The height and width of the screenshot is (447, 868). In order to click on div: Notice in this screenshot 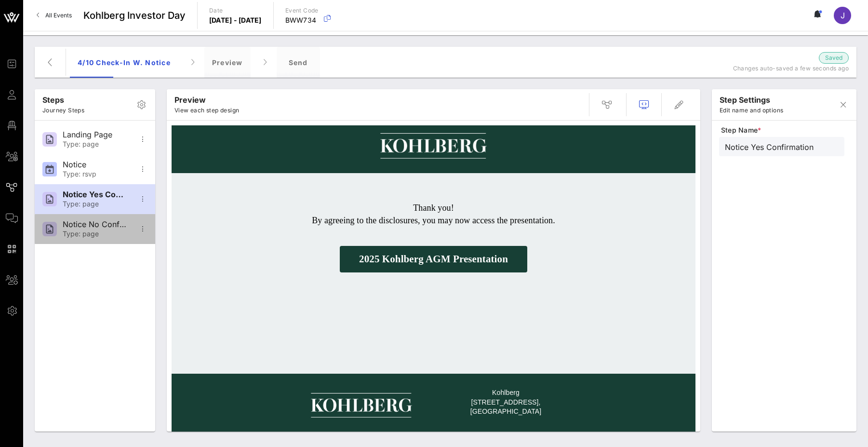, I will do `click(95, 164)`.